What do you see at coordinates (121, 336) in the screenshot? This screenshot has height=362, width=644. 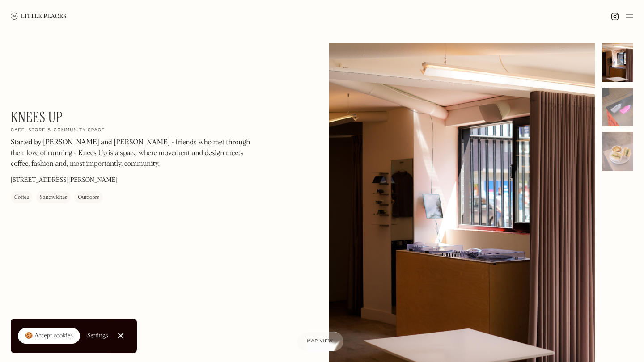 I see `div: Close Cookie Popup` at bounding box center [121, 336].